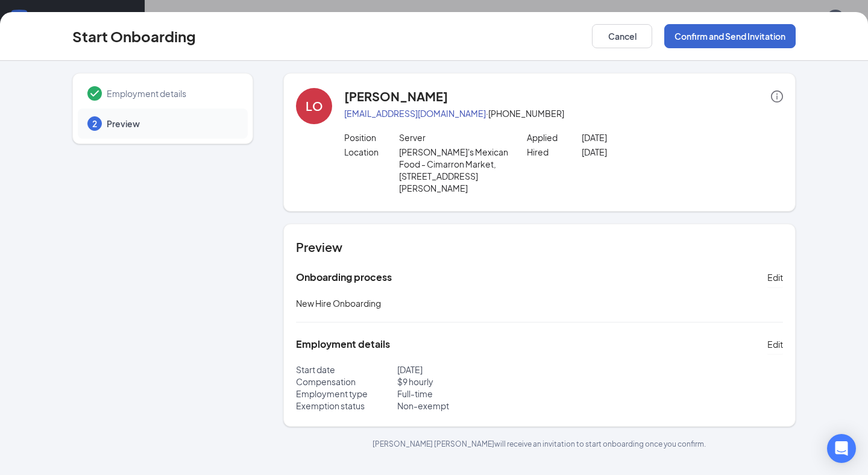 This screenshot has height=475, width=868. Describe the element at coordinates (468, 393) in the screenshot. I see `p: Full-time` at that location.